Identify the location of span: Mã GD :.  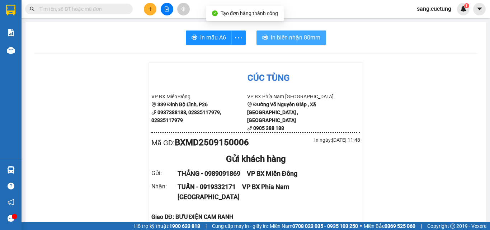
(163, 143).